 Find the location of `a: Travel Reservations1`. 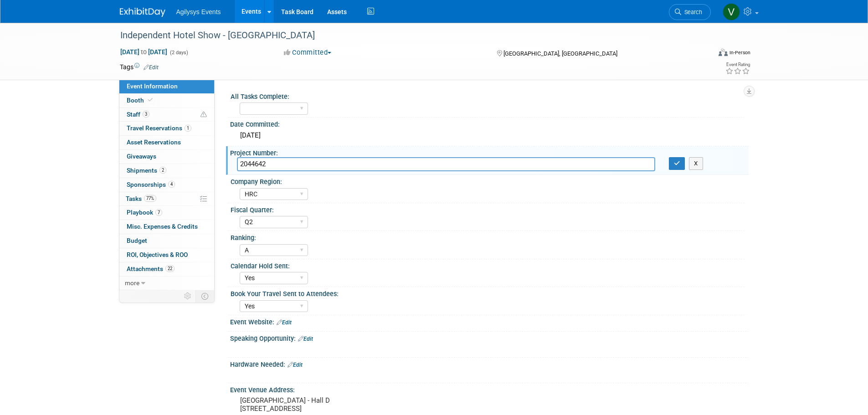

a: Travel Reservations1 is located at coordinates (167, 128).